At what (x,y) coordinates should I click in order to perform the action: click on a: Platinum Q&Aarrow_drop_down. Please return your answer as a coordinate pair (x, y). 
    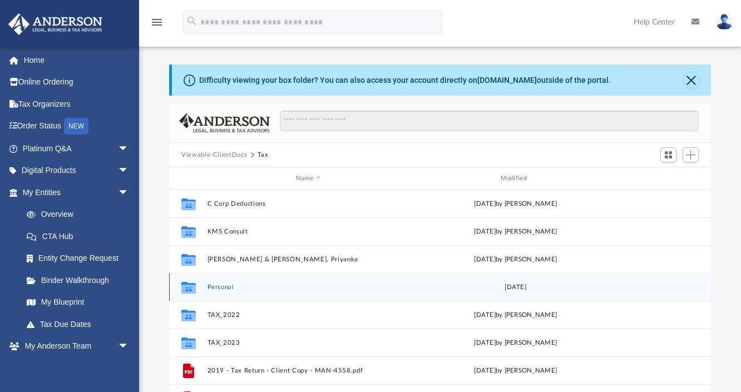
    Looking at the image, I should click on (77, 149).